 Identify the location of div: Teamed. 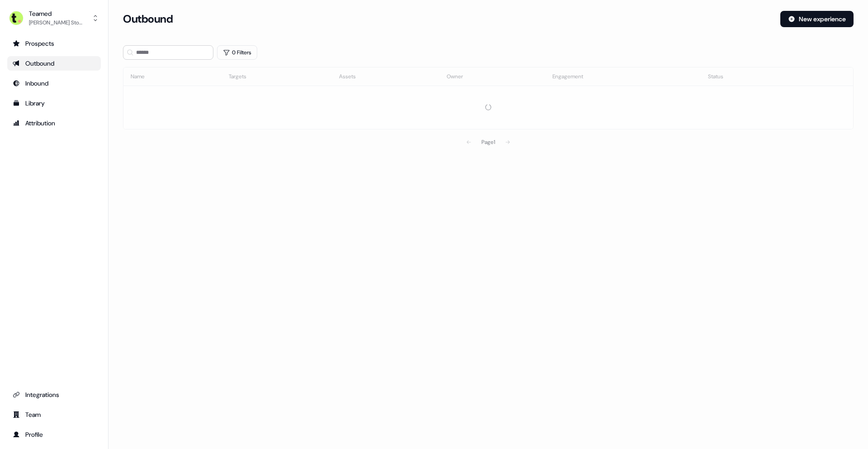
(56, 14).